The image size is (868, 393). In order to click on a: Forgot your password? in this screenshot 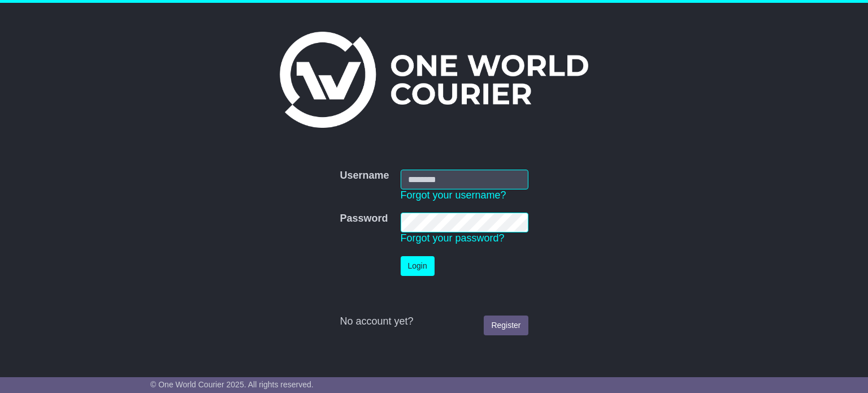, I will do `click(453, 238)`.